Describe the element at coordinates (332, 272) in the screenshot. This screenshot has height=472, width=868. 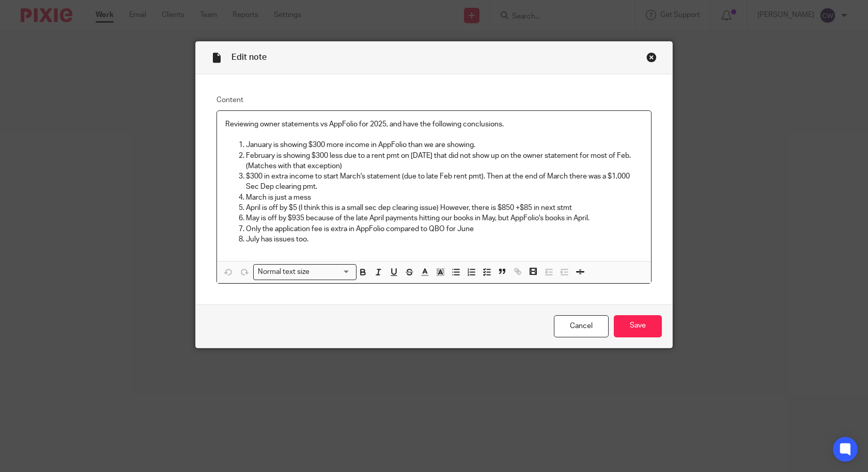
I see `input: Search for option` at that location.